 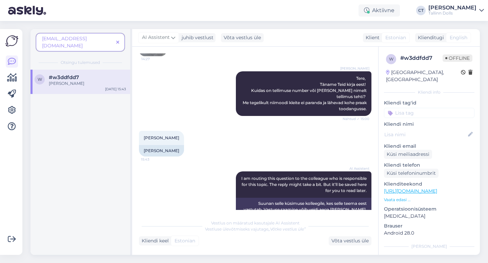 What do you see at coordinates (429, 233) in the screenshot?
I see `p: Android 28.0` at bounding box center [429, 233].